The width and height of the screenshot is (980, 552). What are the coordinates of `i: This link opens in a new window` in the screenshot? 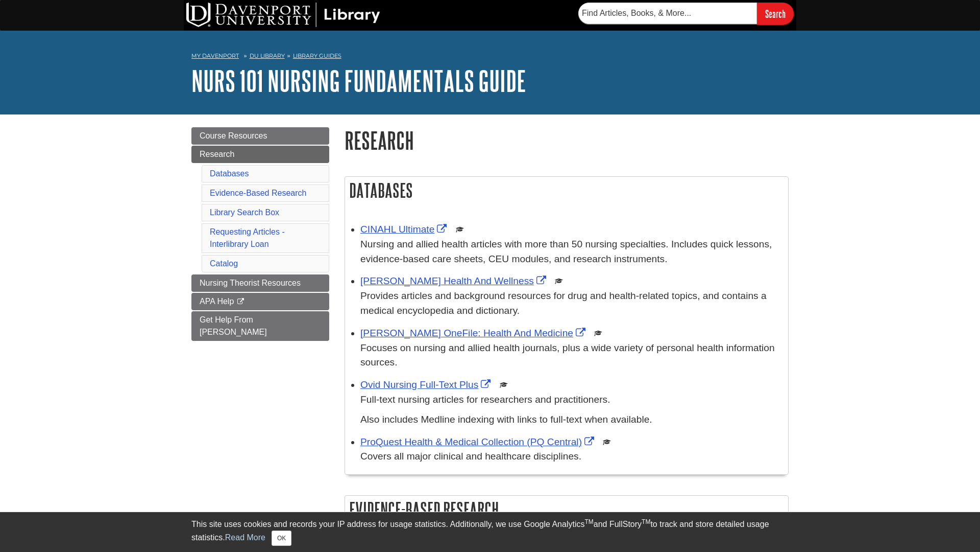 It's located at (241, 302).